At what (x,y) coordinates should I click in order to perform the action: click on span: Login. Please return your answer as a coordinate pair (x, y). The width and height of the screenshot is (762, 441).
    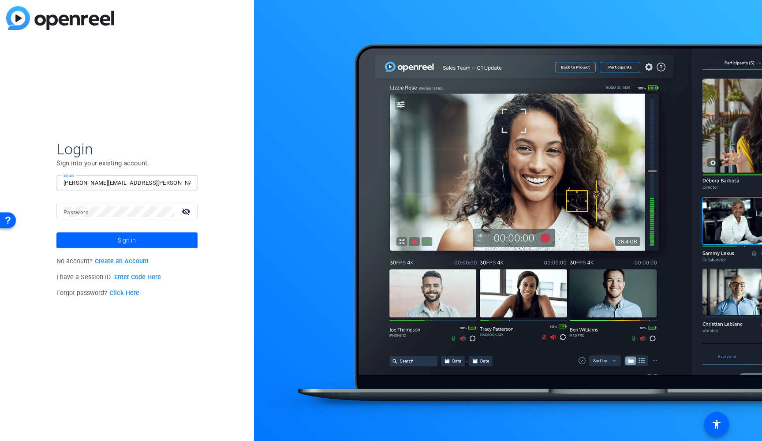
    Looking at the image, I should click on (127, 149).